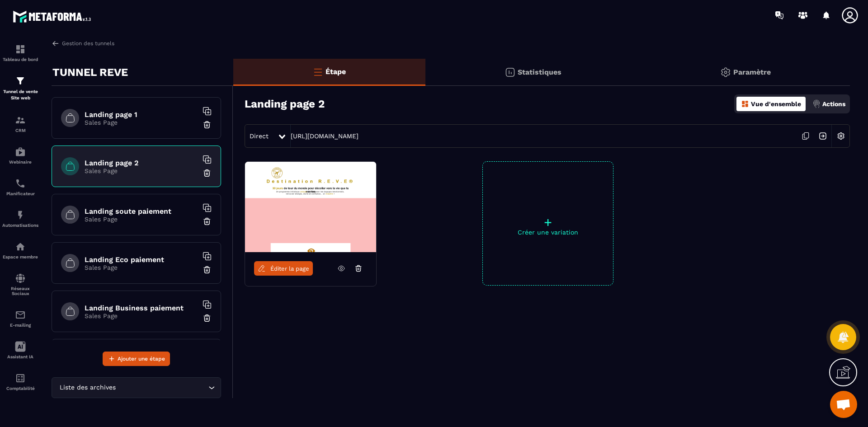  I want to click on button: Ajouter une étape, so click(136, 359).